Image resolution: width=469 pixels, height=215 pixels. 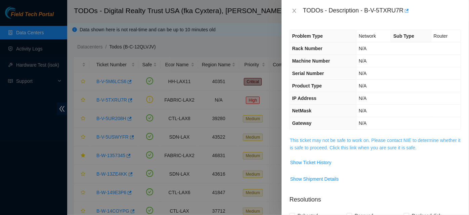 I want to click on p: Resolutions, so click(x=375, y=196).